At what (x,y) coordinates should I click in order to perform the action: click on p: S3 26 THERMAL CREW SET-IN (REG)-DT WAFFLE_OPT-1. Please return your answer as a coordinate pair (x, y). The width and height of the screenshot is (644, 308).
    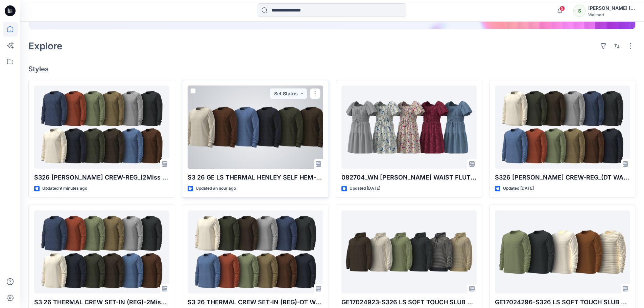
    Looking at the image, I should click on (255, 302).